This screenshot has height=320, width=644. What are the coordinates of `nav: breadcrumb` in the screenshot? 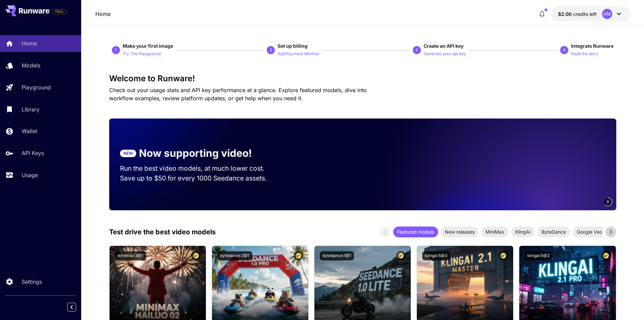 It's located at (103, 14).